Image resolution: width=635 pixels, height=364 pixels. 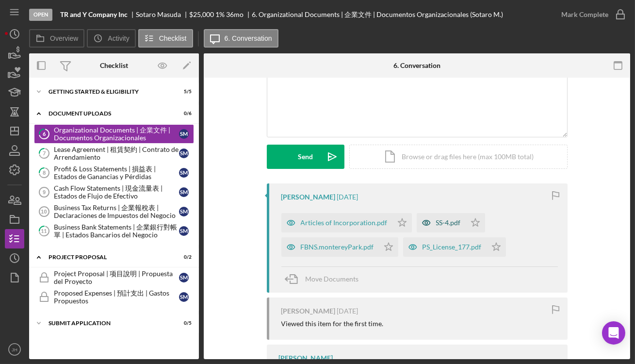 I want to click on a: 9Cash Flow Statements | 現金流量表 | Estados de Flujo de EfectivoSM, so click(x=114, y=192).